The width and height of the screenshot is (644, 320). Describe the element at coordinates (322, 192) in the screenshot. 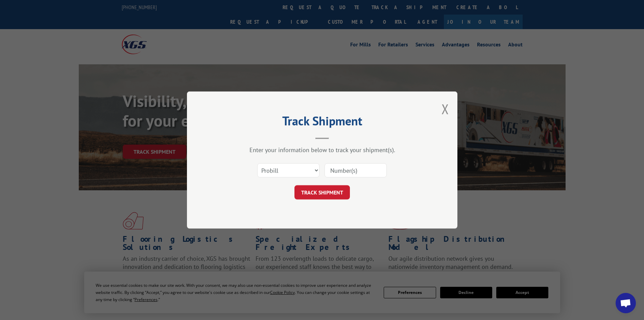

I see `button: TRACK SHIPMENT` at that location.